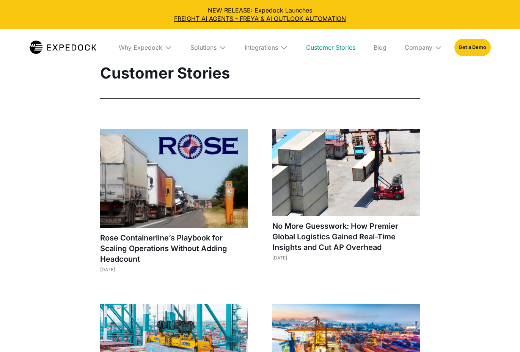  Describe the element at coordinates (260, 73) in the screenshot. I see `h1: Customer Stories` at that location.